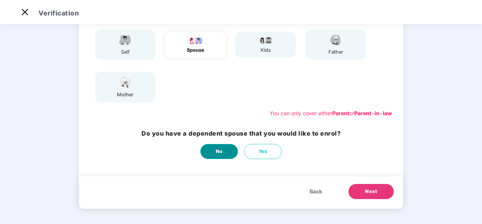 Image resolution: width=482 pixels, height=224 pixels. I want to click on span: No, so click(219, 151).